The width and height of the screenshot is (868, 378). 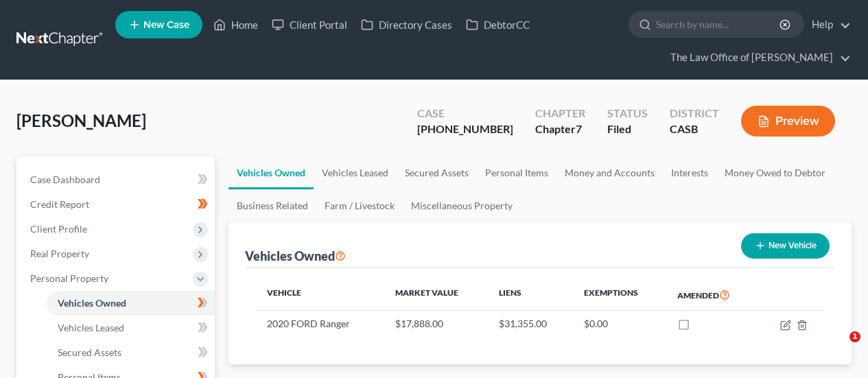 I want to click on button: Preview, so click(x=788, y=121).